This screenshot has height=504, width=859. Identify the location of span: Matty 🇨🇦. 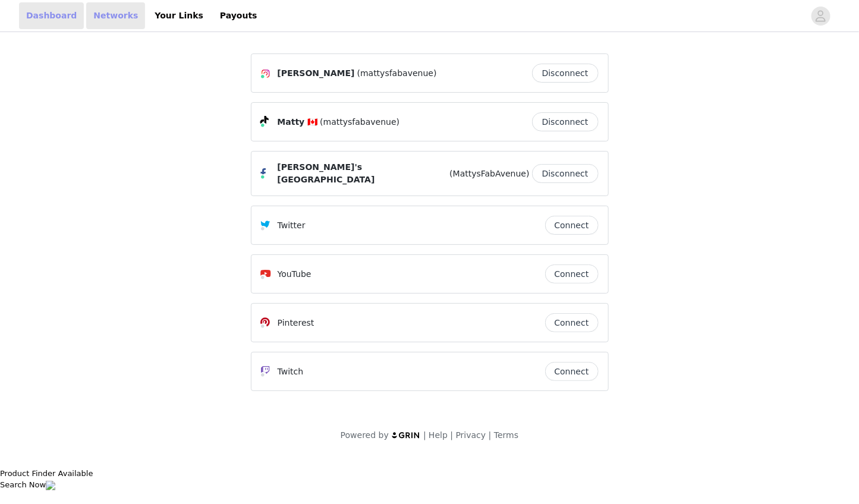
(298, 122).